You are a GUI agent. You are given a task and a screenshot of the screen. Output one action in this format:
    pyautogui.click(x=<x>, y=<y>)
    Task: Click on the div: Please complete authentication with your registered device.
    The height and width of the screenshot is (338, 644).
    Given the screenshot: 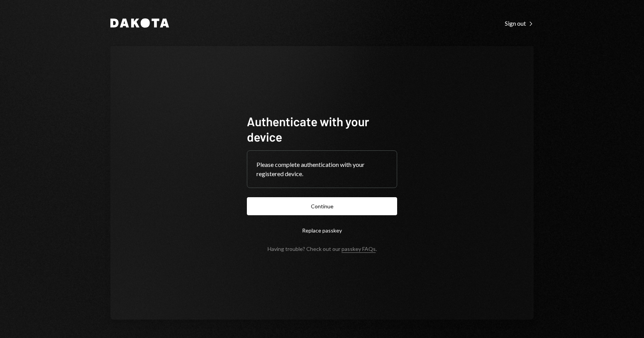 What is the action you would take?
    pyautogui.click(x=322, y=169)
    